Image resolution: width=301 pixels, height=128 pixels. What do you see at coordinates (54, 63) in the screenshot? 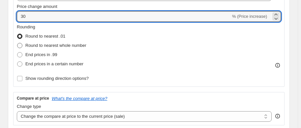
I see `span: End prices in a certain number` at bounding box center [54, 63].